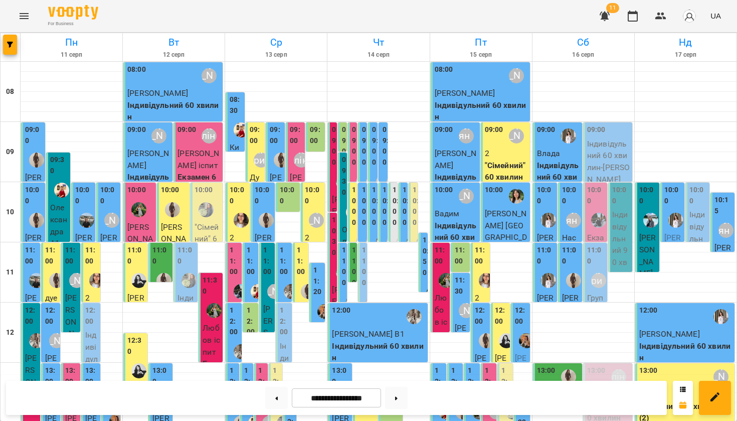  What do you see at coordinates (613, 8) in the screenshot?
I see `span: 11` at bounding box center [613, 8].